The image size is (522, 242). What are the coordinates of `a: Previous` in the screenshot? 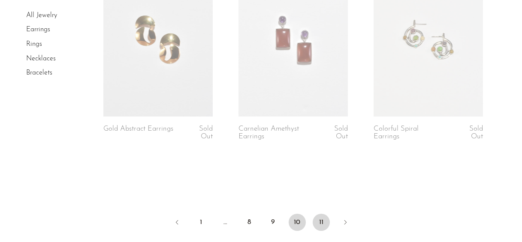 It's located at (177, 223).